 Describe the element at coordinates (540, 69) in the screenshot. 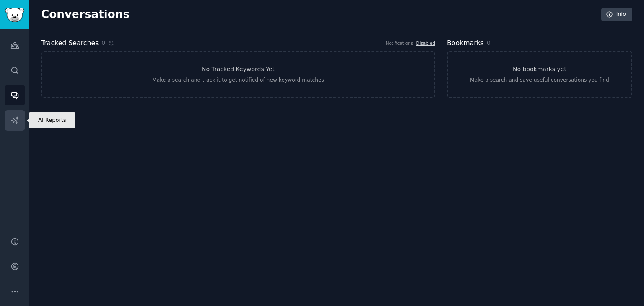

I see `h3: No bookmarks yet` at that location.